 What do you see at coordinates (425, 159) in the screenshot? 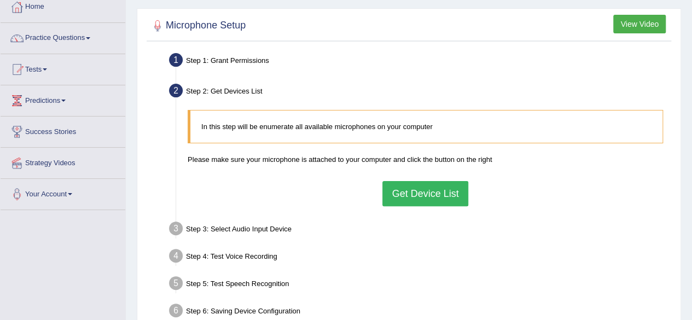
I see `p: Please make sure your microphone is attached to your computer and click the button on the right` at bounding box center [425, 159].